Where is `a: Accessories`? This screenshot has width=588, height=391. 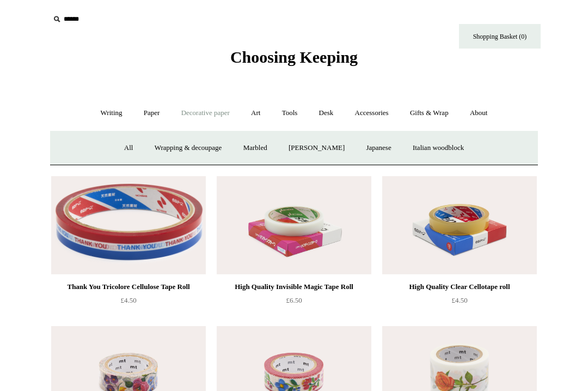 a: Accessories is located at coordinates (372, 113).